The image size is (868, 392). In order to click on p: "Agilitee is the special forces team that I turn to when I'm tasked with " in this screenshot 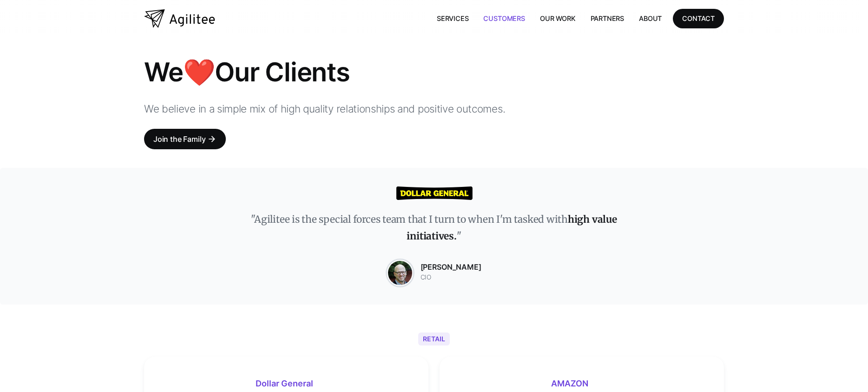, I will do `click(434, 228)`.